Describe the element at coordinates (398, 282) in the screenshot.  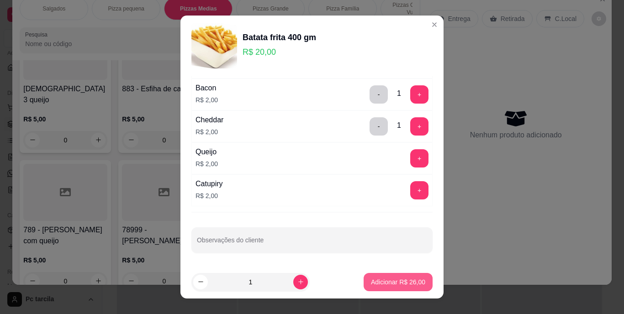
I see `button: Adicionar R$ 26,00` at that location.